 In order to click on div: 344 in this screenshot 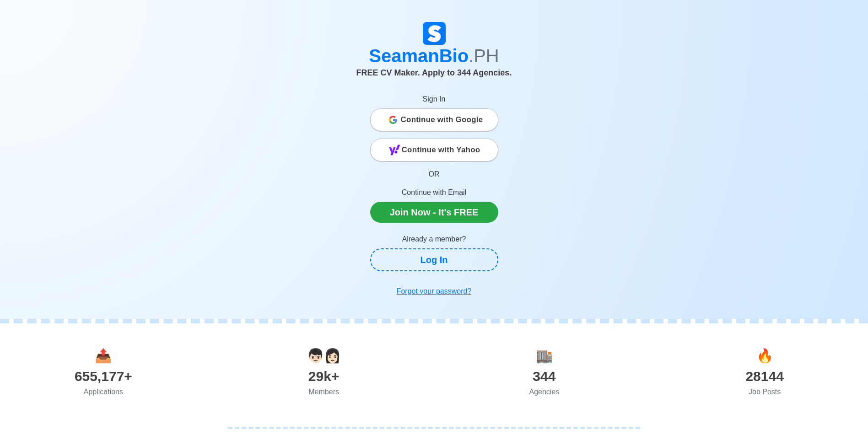, I will do `click(545, 376)`.